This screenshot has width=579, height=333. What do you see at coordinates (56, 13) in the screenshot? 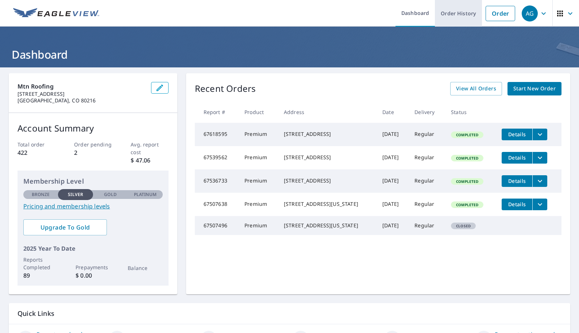
I see `img: EV Logo` at bounding box center [56, 13].